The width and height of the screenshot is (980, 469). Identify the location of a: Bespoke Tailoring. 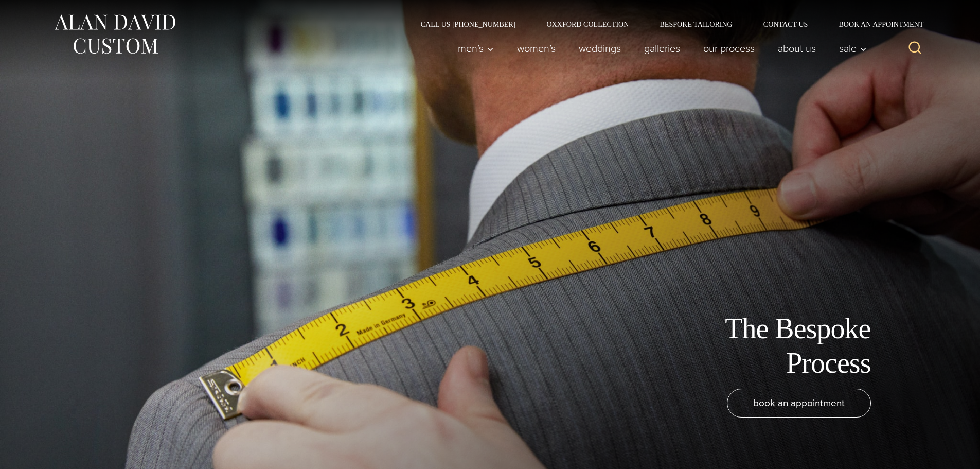
(696, 24).